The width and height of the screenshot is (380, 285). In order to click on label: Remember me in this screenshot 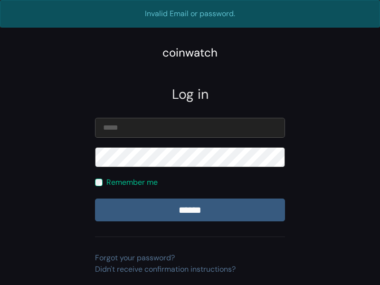, I will do `click(132, 182)`.